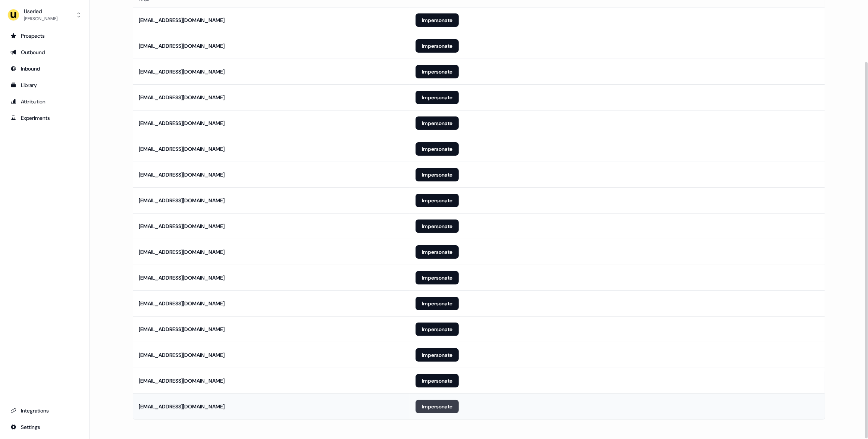  I want to click on div: Settings, so click(45, 428).